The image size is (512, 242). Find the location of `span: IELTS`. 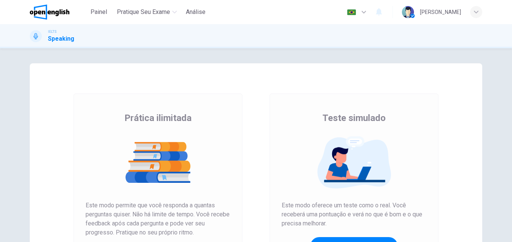

span: IELTS is located at coordinates (52, 32).